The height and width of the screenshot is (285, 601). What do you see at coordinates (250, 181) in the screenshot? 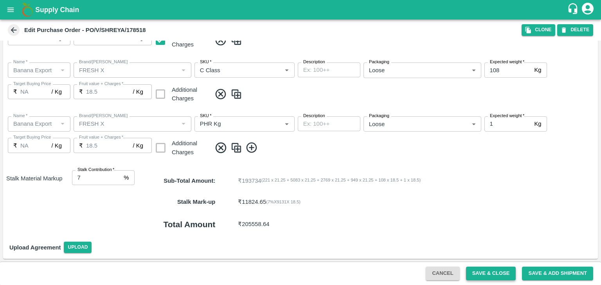
I see `p: ₹ 193734` at bounding box center [250, 181].